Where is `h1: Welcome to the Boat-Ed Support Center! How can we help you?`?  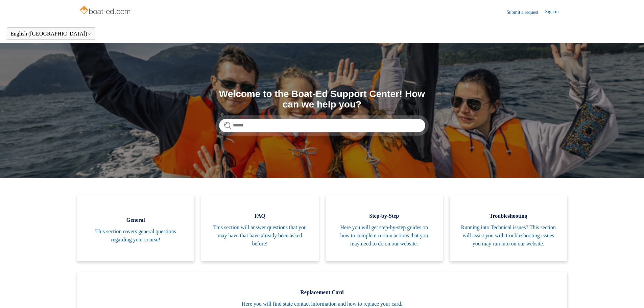 h1: Welcome to the Boat-Ed Support Center! How can we help you? is located at coordinates (322, 99).